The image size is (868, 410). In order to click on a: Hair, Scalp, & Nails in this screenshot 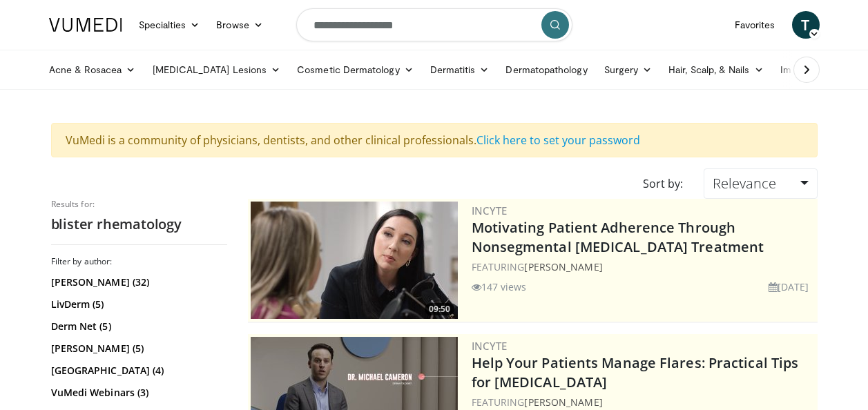, I will do `click(715, 70)`.